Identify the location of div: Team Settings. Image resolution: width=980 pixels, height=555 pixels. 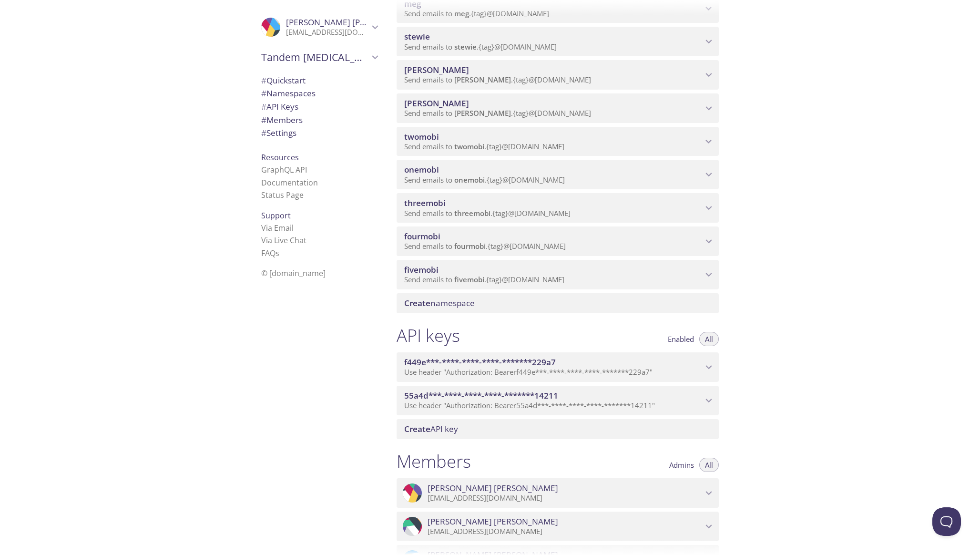
(320, 133).